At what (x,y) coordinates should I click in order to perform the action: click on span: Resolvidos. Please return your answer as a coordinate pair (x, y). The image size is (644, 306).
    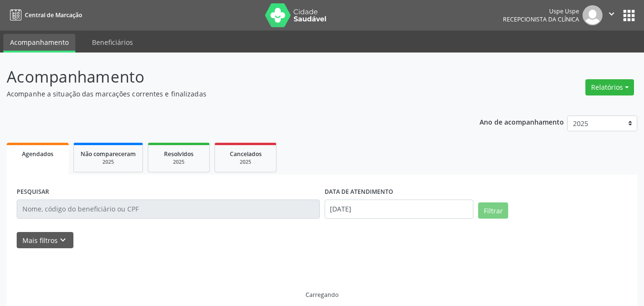
    Looking at the image, I should click on (178, 154).